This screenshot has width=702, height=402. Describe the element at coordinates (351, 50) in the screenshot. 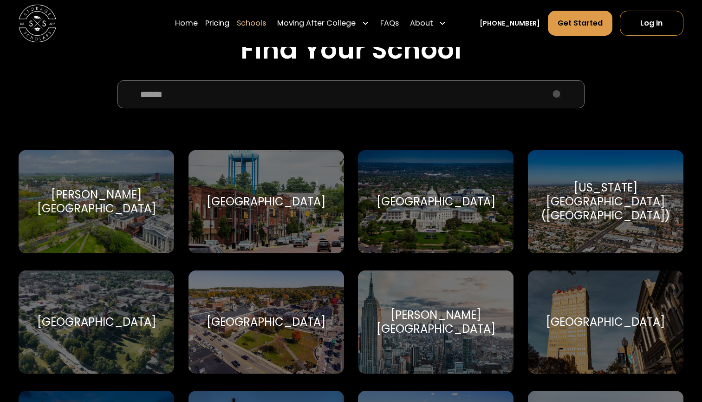

I see `h2: Find Your School` at that location.